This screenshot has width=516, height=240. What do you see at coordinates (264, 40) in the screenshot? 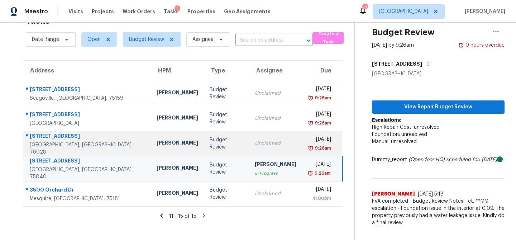
I see `input: Search by address` at bounding box center [264, 40].